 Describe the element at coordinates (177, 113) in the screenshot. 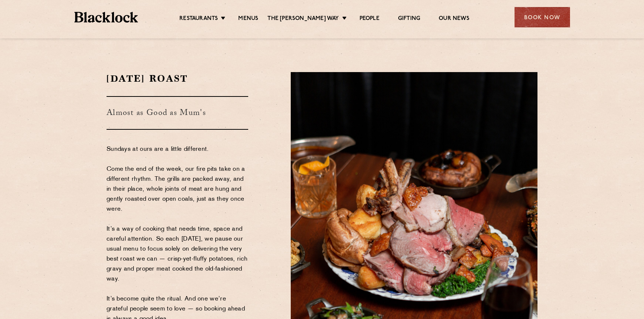

I see `h3: Almost as Good as Mum's` at that location.